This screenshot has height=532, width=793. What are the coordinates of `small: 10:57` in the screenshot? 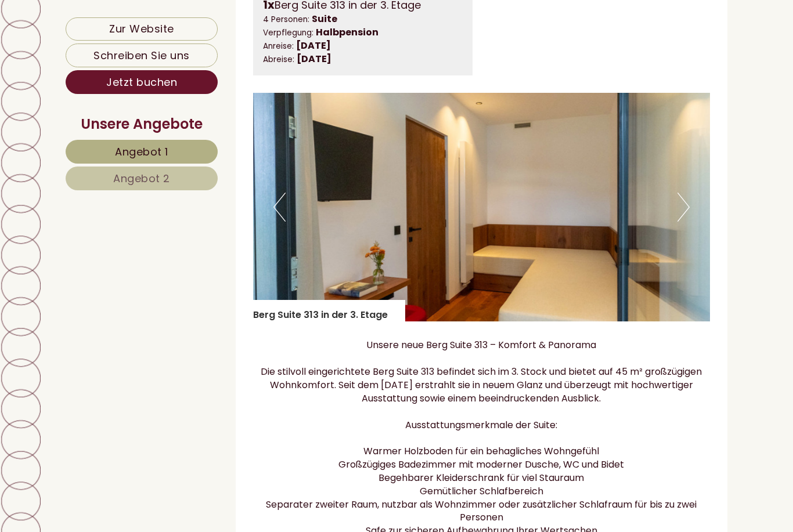 It's located at (109, 63).